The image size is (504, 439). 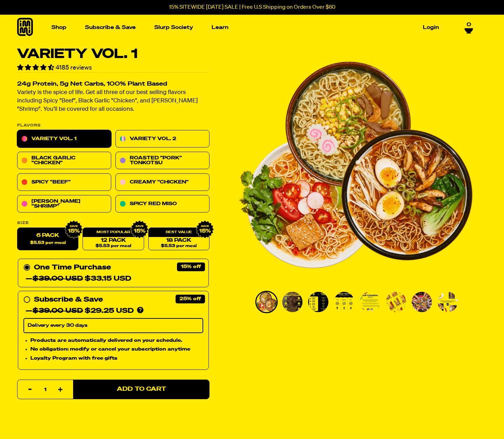 I want to click on li: Go to slide 4, so click(x=344, y=302).